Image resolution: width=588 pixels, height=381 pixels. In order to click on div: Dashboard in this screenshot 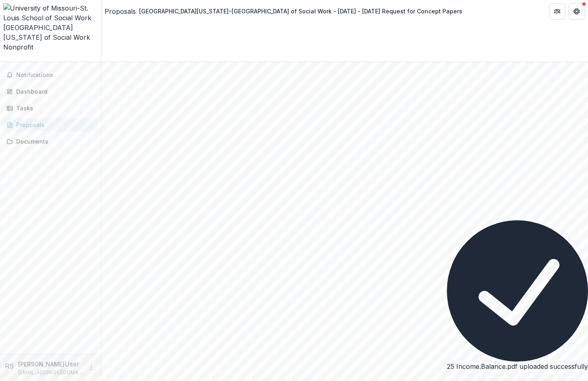, I will do `click(53, 91)`.